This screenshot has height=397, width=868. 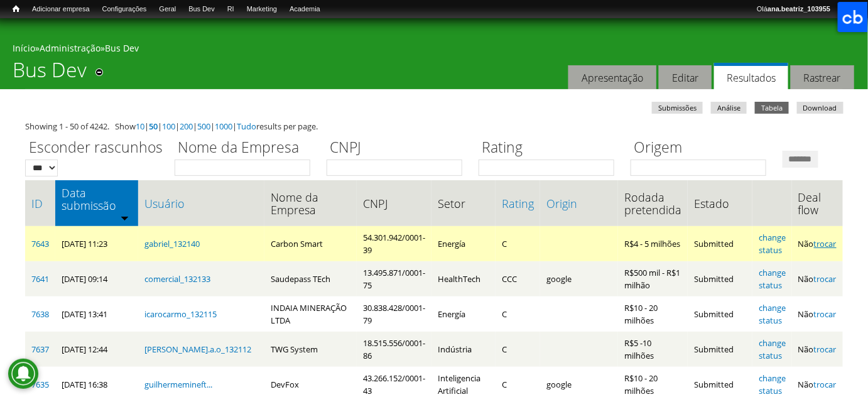 I want to click on label: Esconder rascunhos, so click(x=96, y=148).